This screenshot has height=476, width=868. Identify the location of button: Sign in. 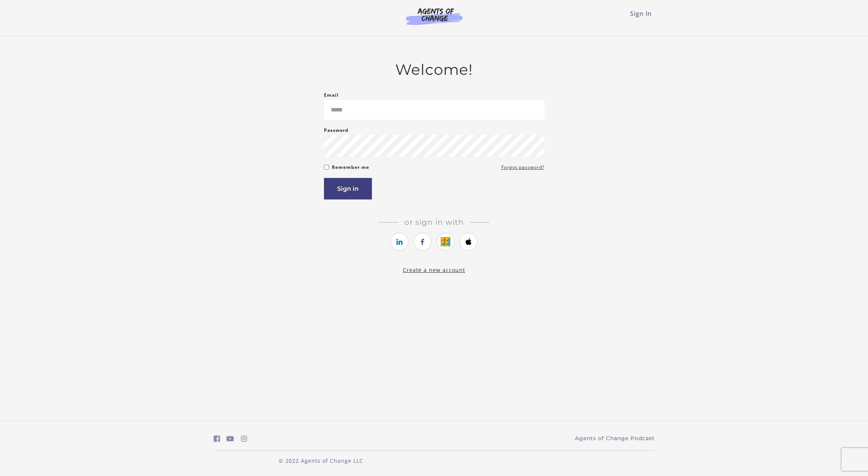
(347, 189).